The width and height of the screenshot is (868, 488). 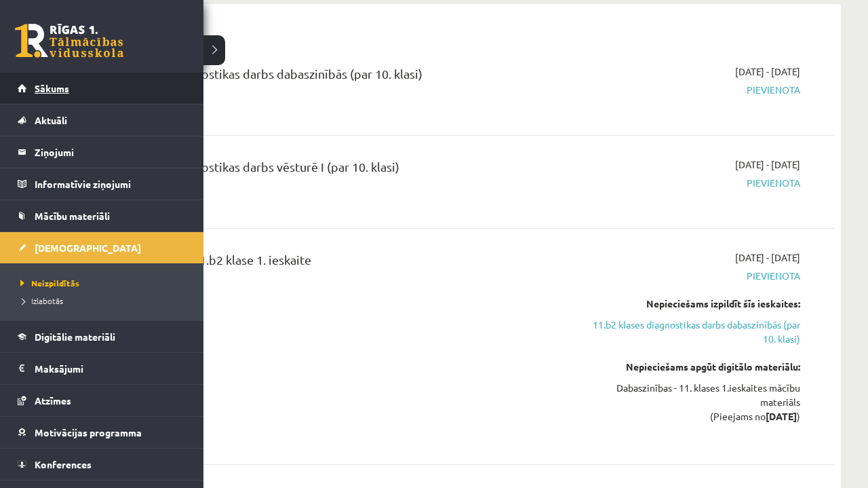 What do you see at coordinates (103, 283) in the screenshot?
I see `a: Neizpildītās` at bounding box center [103, 283].